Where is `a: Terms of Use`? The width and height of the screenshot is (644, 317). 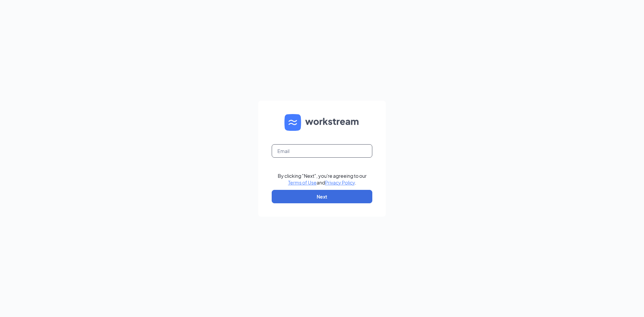 a: Terms of Use is located at coordinates (302, 182).